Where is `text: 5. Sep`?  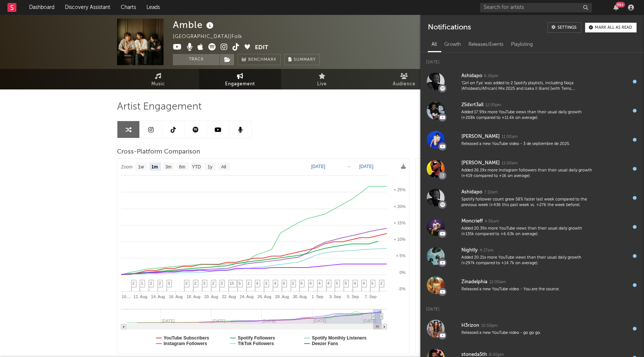 text: 5. Sep is located at coordinates (353, 296).